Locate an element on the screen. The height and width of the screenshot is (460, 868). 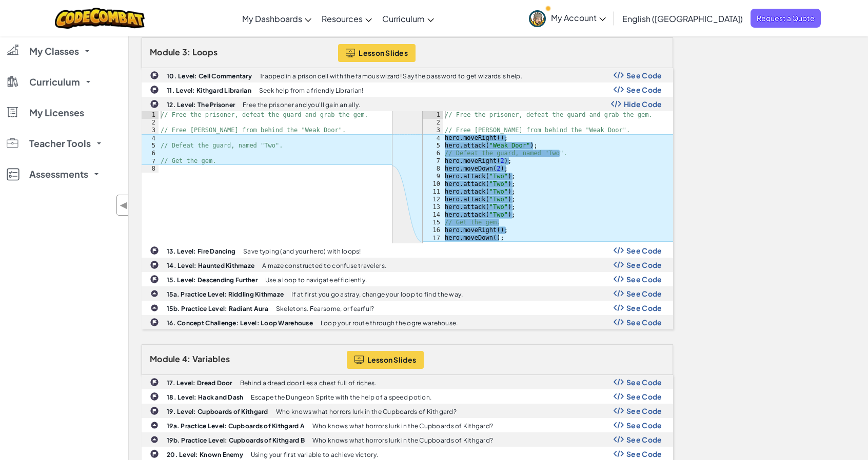
span: Teacher Tools is located at coordinates (60, 143).